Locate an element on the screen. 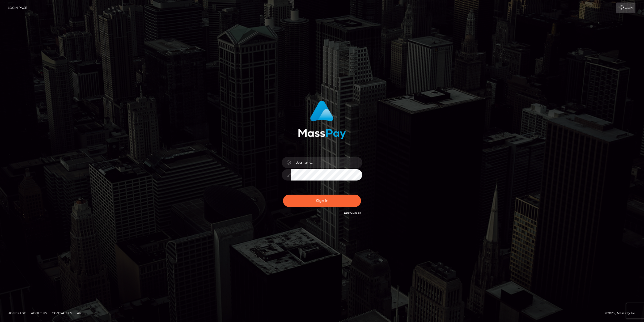 The height and width of the screenshot is (322, 644). img: MassPay Login is located at coordinates (322, 120).